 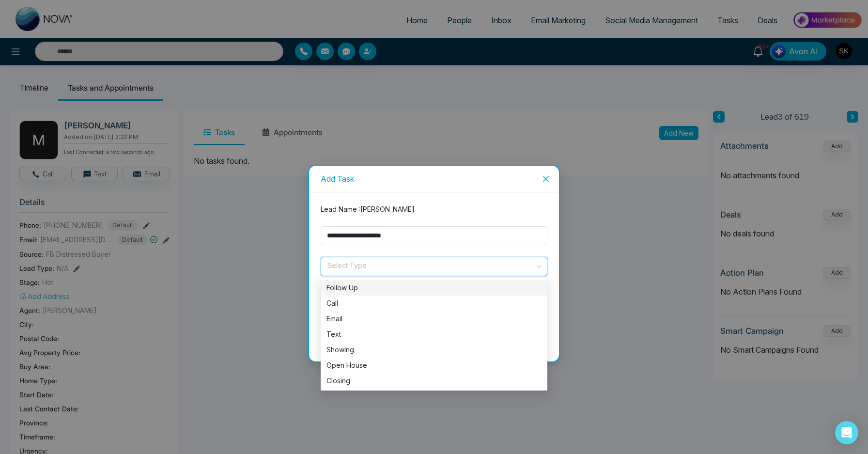 I want to click on div: Email, so click(x=434, y=319).